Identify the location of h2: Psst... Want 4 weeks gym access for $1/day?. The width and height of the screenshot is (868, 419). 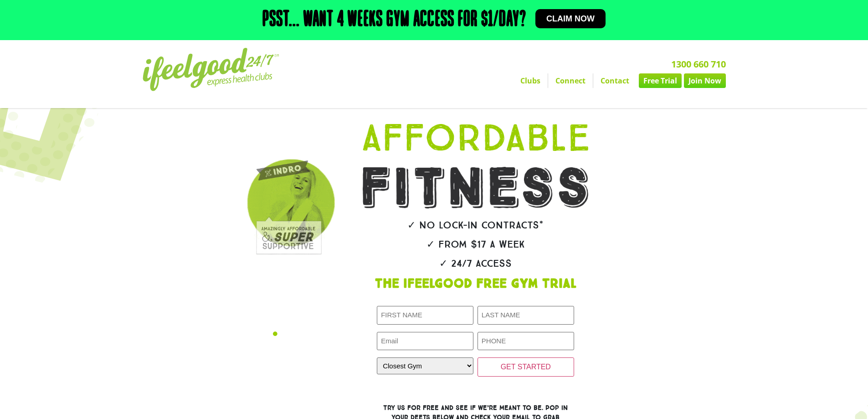
(394, 20).